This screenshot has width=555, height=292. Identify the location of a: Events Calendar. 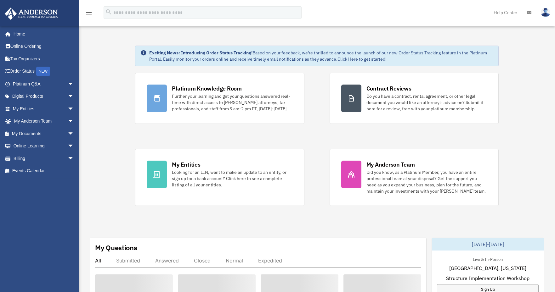
(44, 171).